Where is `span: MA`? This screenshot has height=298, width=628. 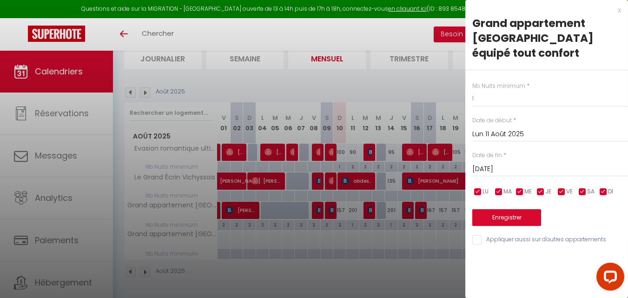
span: MA is located at coordinates (508, 192).